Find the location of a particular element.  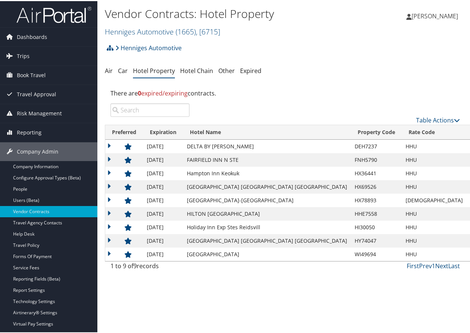

td: DEH7237 is located at coordinates (377, 145).